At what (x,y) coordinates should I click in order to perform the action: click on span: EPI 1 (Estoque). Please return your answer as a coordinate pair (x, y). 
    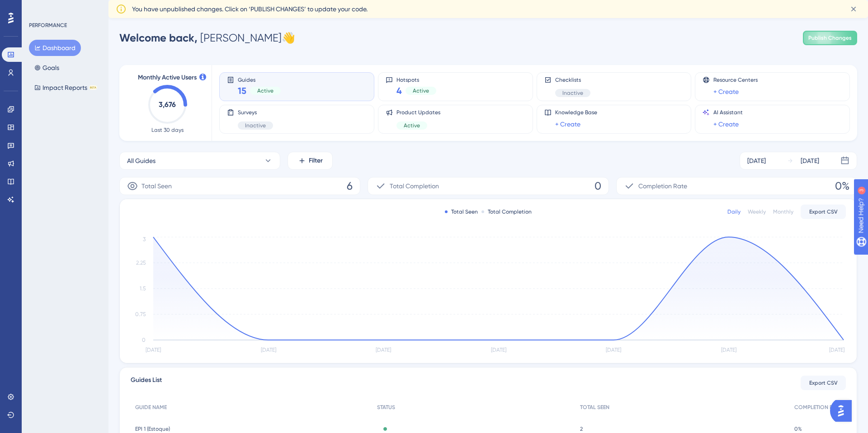
    Looking at the image, I should click on (152, 430).